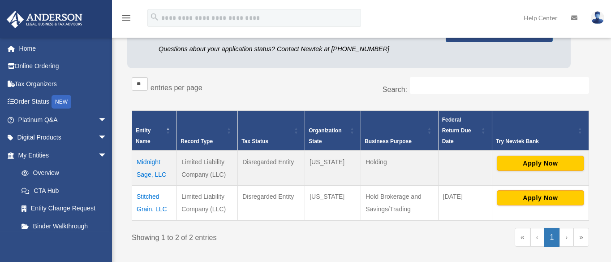  Describe the element at coordinates (598, 17) in the screenshot. I see `img: User Pic` at that location.